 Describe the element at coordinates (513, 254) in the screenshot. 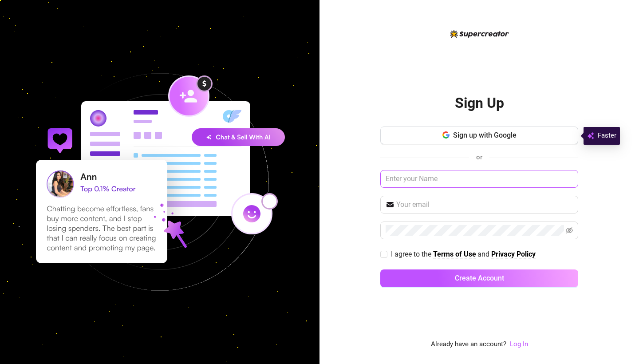

I see `a: Privacy Policy` at that location.